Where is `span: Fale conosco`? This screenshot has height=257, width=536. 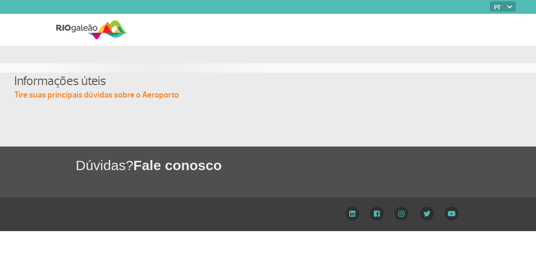
span: Fale conosco is located at coordinates (178, 165).